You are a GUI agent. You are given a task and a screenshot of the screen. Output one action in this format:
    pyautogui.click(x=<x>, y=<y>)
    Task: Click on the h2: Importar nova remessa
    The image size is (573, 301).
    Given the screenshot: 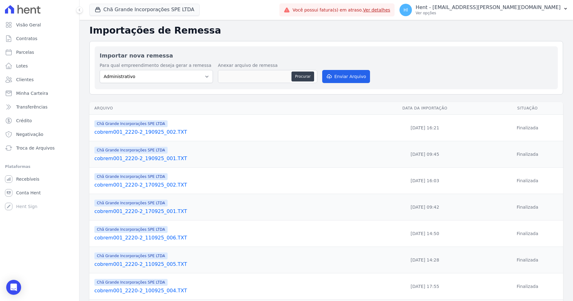 What is the action you would take?
    pyautogui.click(x=326, y=55)
    